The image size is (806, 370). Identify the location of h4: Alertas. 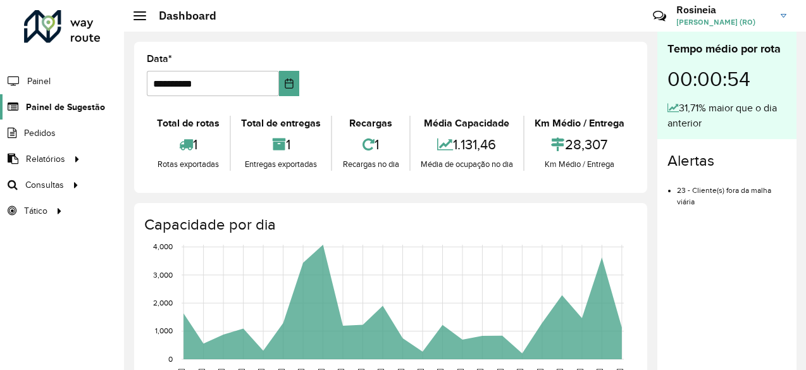
(727, 161).